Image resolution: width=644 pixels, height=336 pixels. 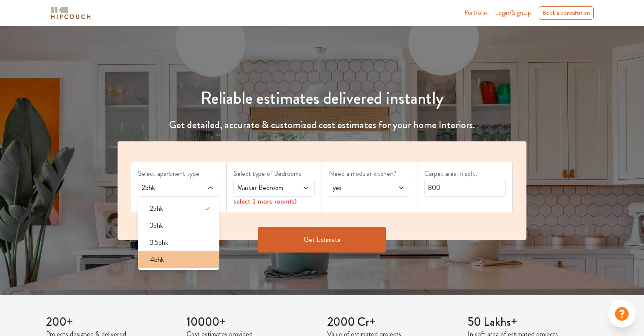 I want to click on h1: Reliable estimates delivered instantly, so click(x=322, y=98).